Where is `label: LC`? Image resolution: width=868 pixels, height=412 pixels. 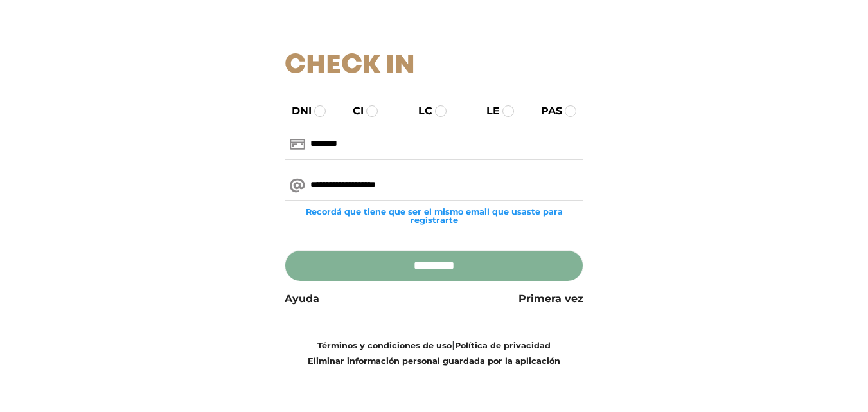
label: LC is located at coordinates (420, 111).